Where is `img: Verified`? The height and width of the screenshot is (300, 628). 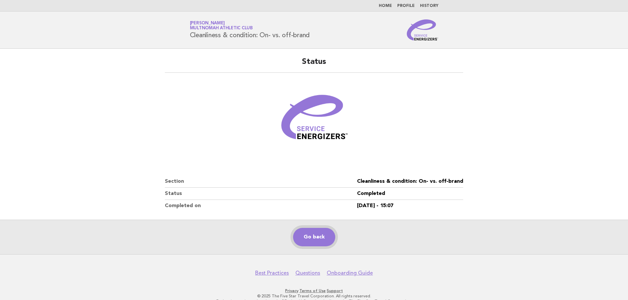
img: Verified is located at coordinates (314, 120).